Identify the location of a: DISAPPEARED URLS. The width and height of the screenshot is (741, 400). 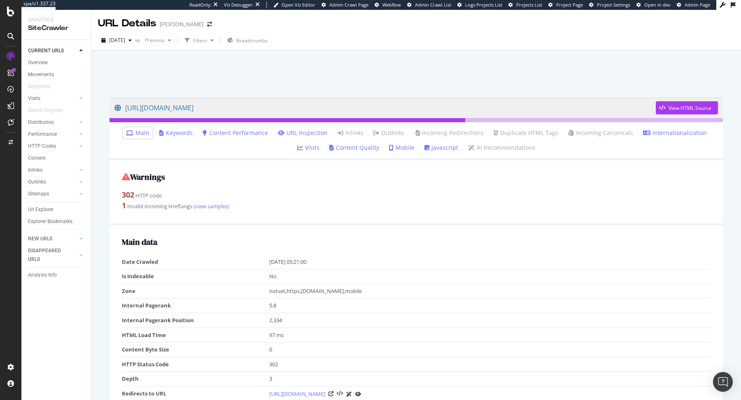
(52, 255).